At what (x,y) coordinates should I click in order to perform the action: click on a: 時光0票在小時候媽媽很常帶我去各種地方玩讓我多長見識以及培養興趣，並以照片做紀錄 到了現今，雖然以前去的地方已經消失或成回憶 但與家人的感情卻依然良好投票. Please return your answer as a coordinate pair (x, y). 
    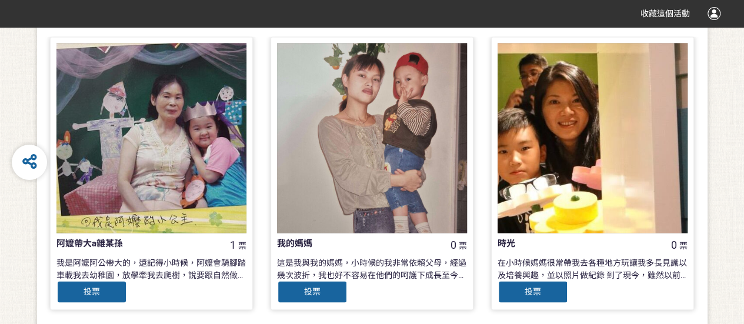
    Looking at the image, I should click on (593, 173).